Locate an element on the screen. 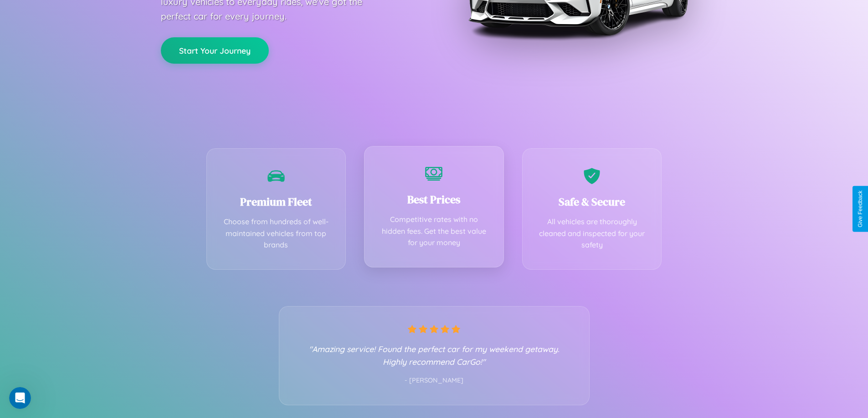 This screenshot has height=418, width=868. h3: Best Prices is located at coordinates (434, 200).